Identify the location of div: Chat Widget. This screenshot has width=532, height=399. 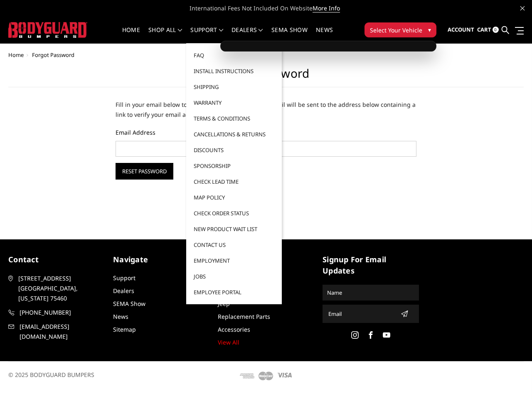
(511, 379).